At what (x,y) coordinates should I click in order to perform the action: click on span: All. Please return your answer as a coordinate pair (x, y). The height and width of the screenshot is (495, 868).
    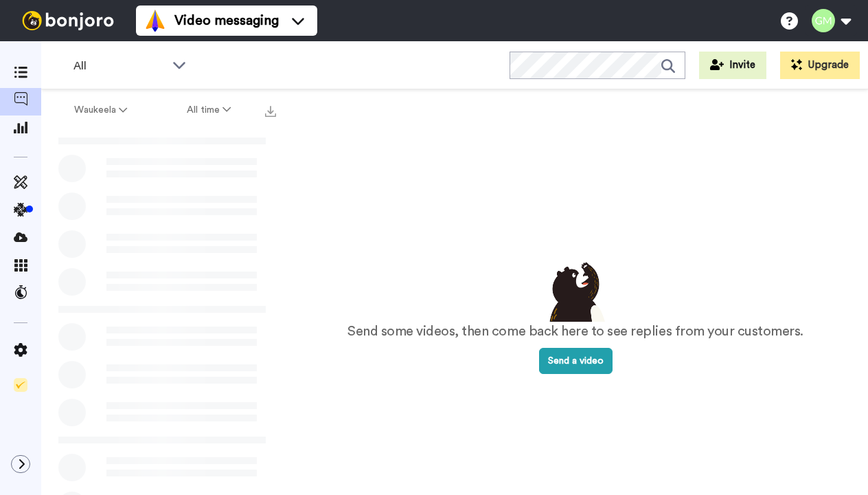
    Looking at the image, I should click on (119, 66).